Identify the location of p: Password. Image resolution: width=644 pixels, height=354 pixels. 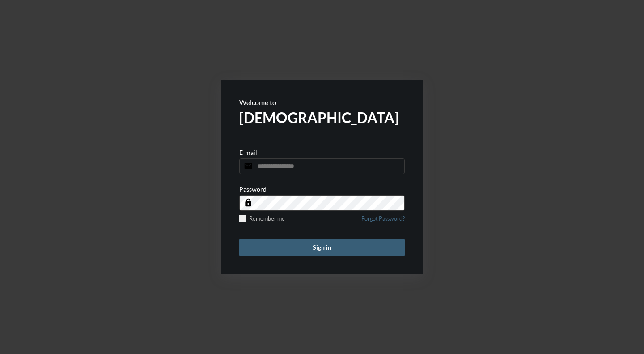
(253, 189).